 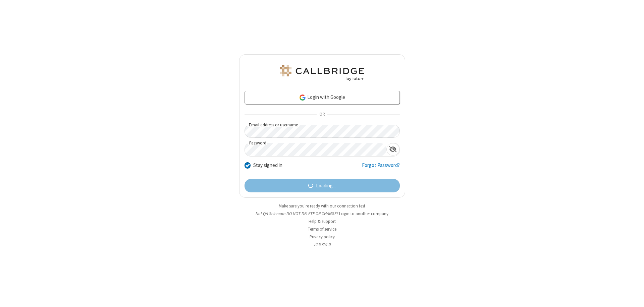 What do you see at coordinates (326, 186) in the screenshot?
I see `span: Loading...` at bounding box center [326, 186].